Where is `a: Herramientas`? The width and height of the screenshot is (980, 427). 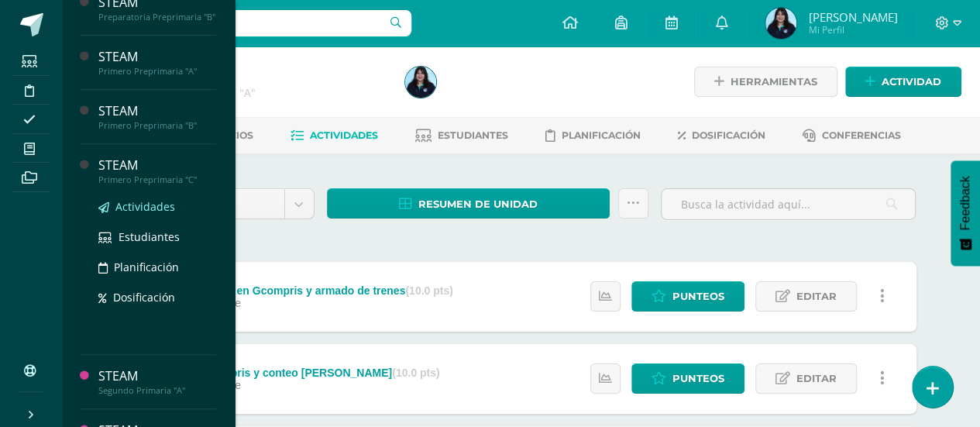 a: Herramientas is located at coordinates (765, 81).